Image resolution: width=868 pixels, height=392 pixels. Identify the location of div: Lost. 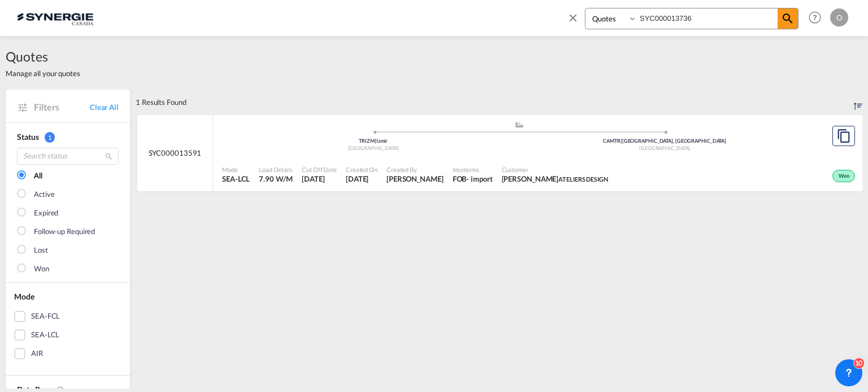
(41, 250).